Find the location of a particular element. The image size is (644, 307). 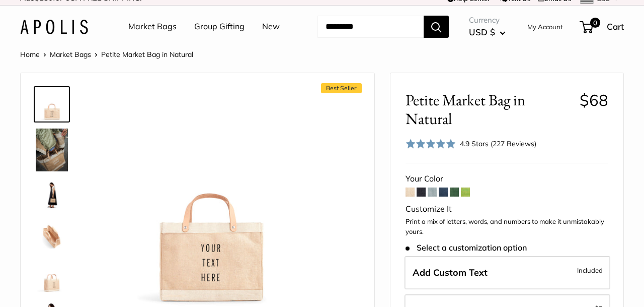

span: Currency is located at coordinates (487, 20).